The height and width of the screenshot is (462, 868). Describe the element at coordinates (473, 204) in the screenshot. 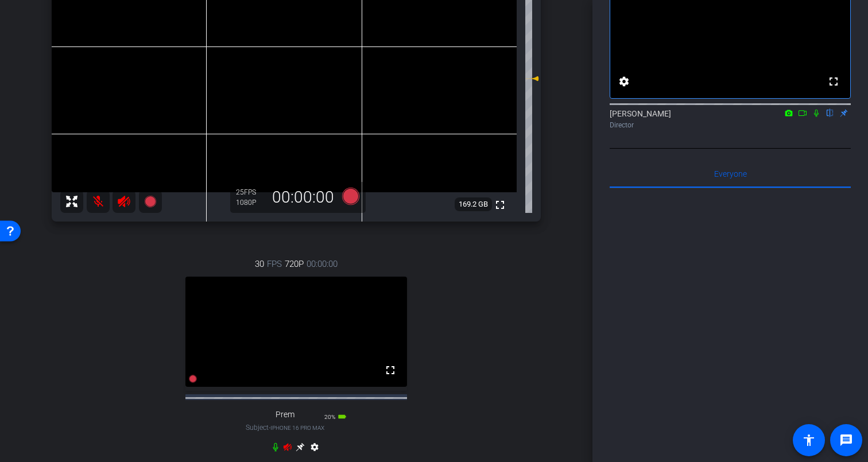

I see `span: 169.2 GB` at that location.